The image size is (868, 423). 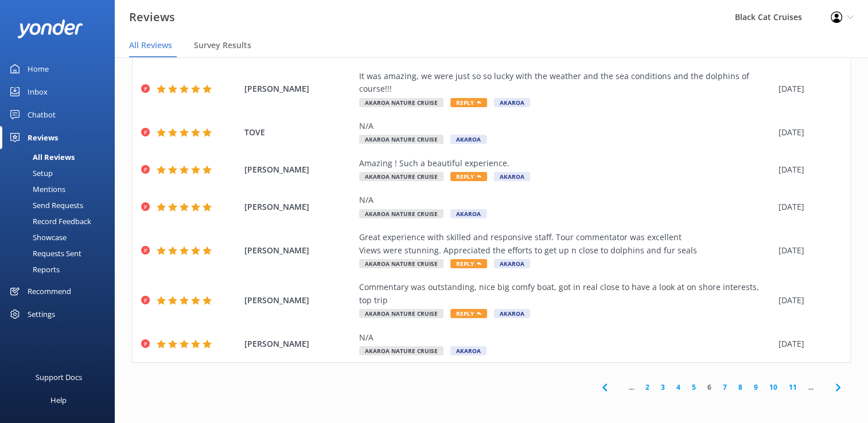 What do you see at coordinates (37, 92) in the screenshot?
I see `div: Inbox` at bounding box center [37, 92].